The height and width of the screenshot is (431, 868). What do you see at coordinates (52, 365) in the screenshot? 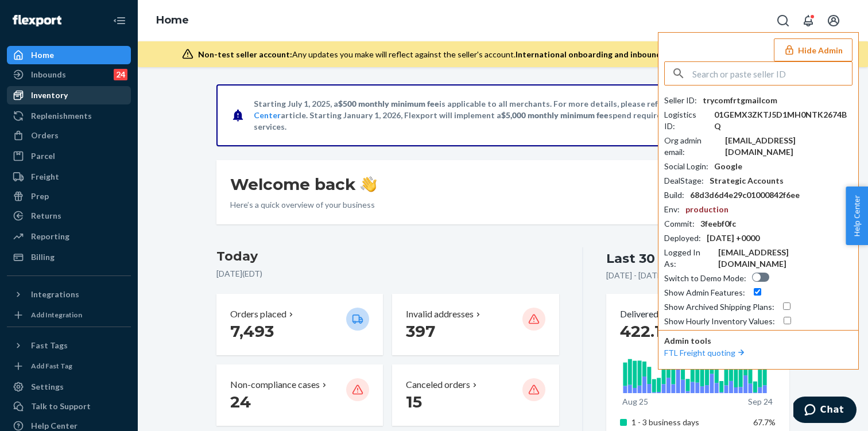
I see `div: Add Fast Tag` at bounding box center [52, 365].